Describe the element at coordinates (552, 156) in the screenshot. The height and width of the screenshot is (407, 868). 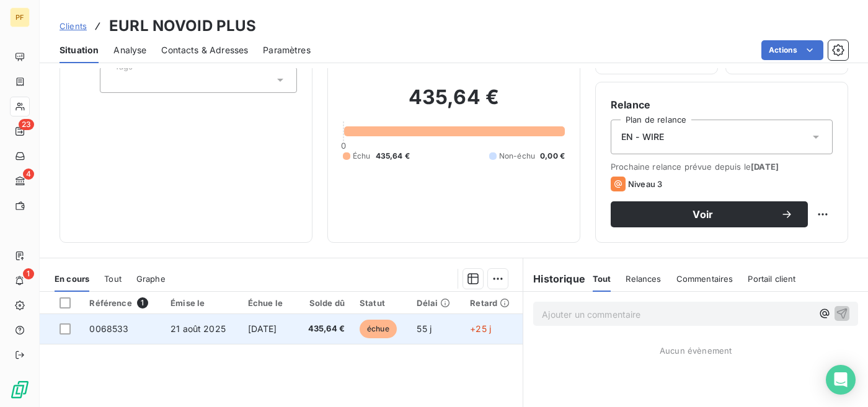
I see `span: 0,00 €` at that location.